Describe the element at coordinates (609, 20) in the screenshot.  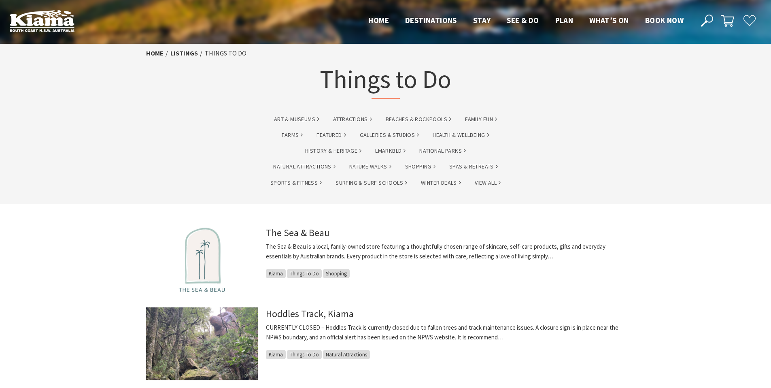
I see `span: What’s On` at that location.